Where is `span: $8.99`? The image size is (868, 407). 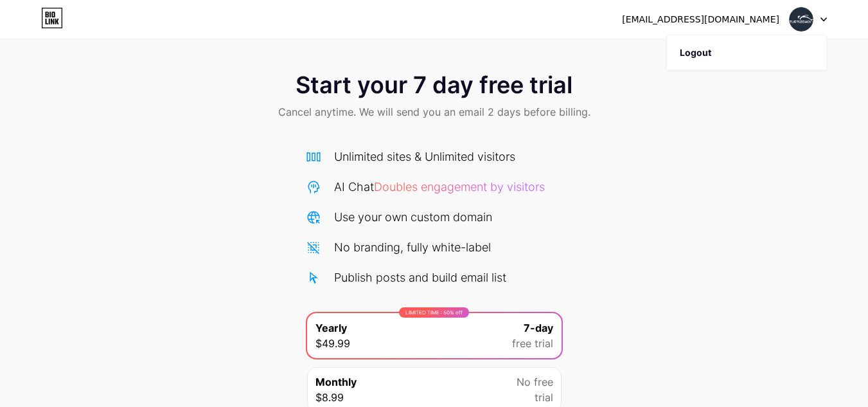 span: $8.99 is located at coordinates (329, 397).